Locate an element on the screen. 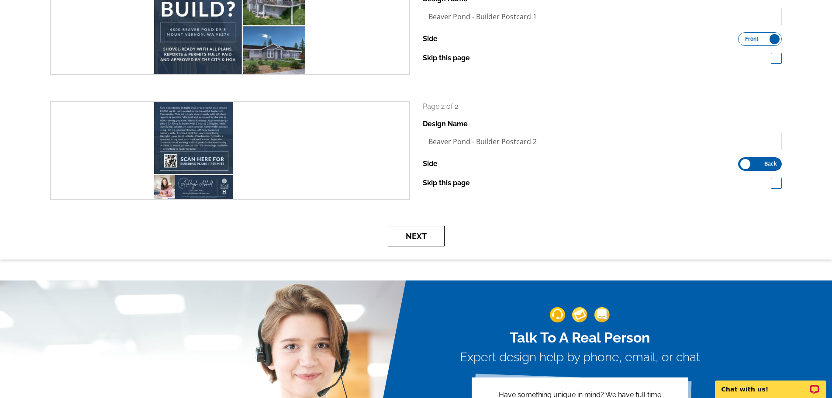 This screenshot has width=832, height=398. span: Back is located at coordinates (770, 164).